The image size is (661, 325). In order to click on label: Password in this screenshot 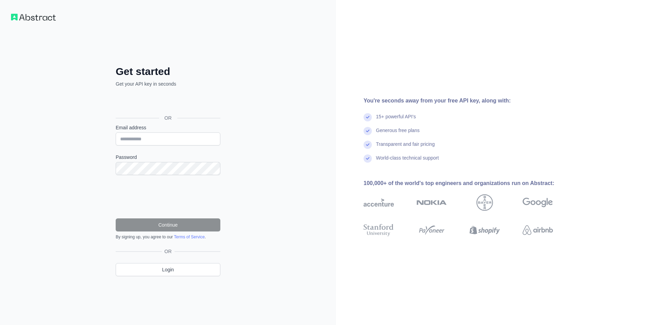, I will do `click(168, 157)`.